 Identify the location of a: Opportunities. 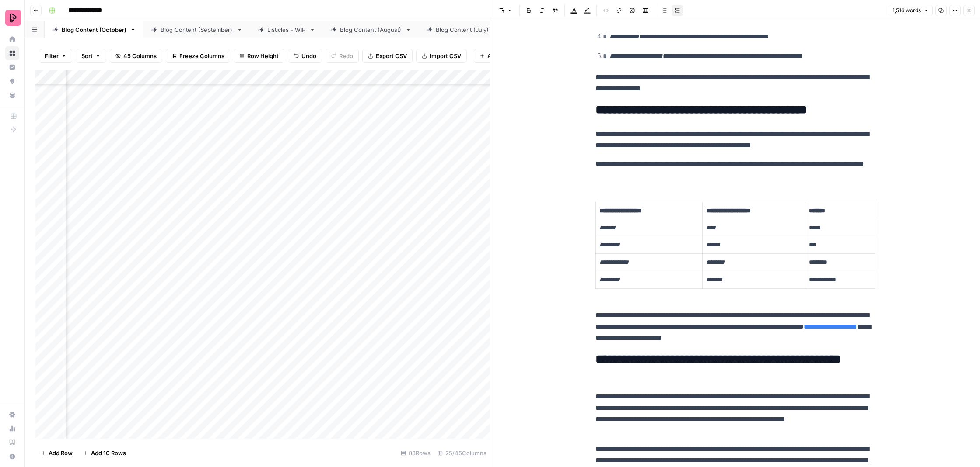
(13, 82).